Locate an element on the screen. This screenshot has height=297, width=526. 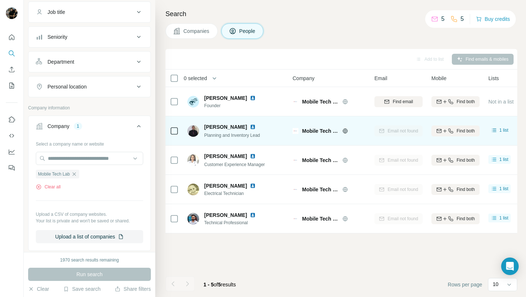
button: Seniority is located at coordinates (90, 37).